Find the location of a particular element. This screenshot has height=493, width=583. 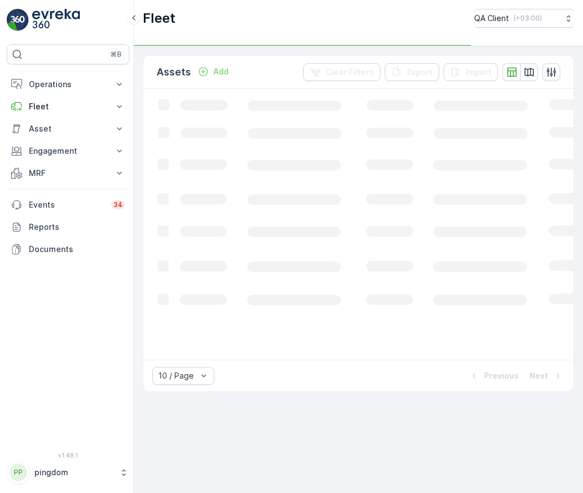

a: Documents is located at coordinates (68, 249).